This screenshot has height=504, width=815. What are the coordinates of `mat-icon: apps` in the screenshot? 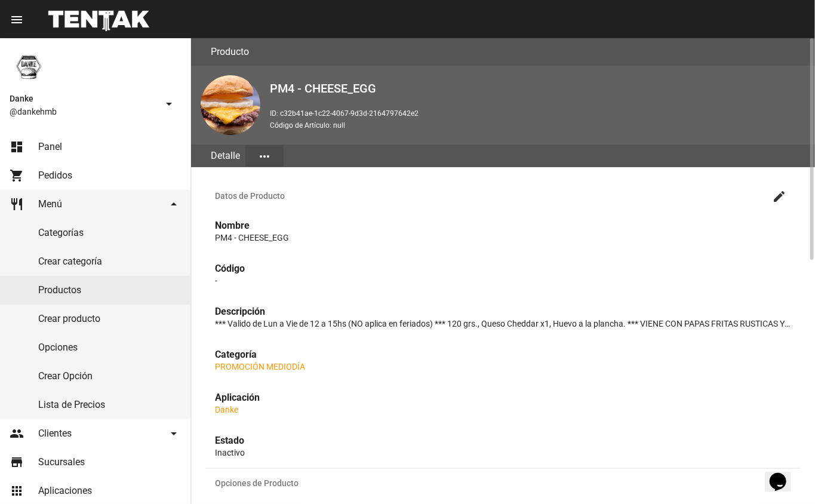 It's located at (16, 491).